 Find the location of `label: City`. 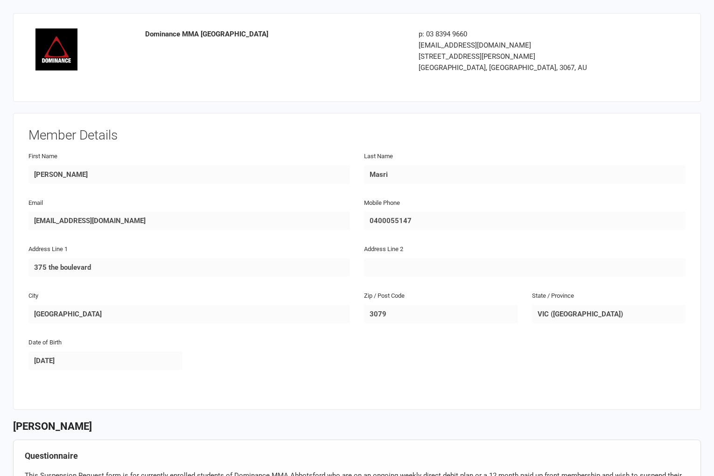

label: City is located at coordinates (33, 296).